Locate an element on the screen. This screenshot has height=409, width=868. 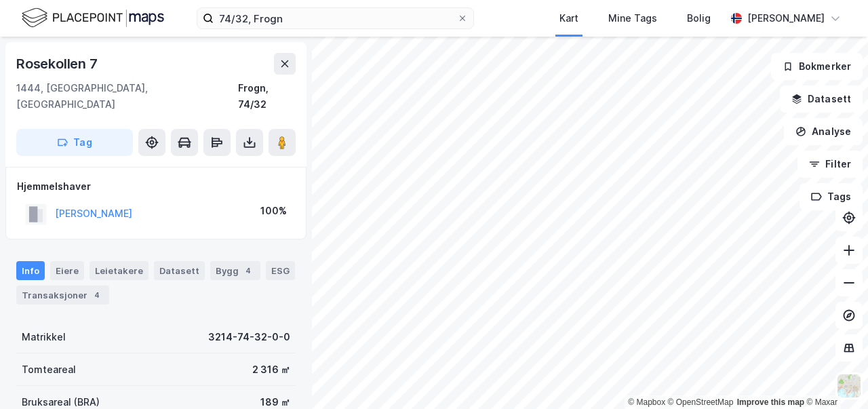
div: 2 316 ㎡ is located at coordinates (271, 370).